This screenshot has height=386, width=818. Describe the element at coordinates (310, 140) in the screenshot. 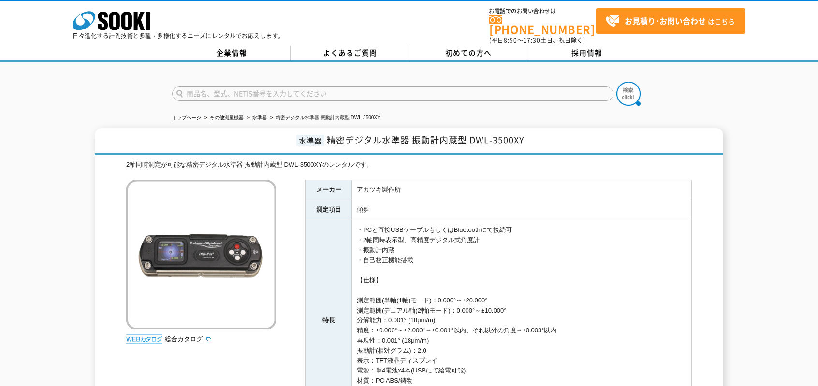

I see `span: 水準器` at that location.